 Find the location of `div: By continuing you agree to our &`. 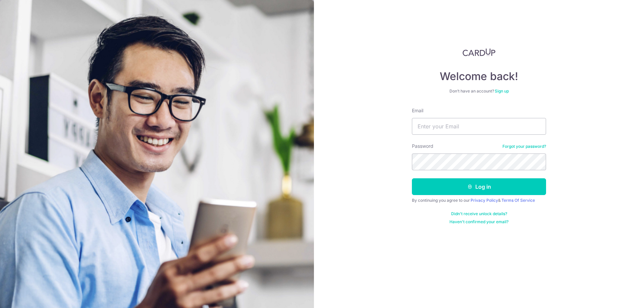

div: By continuing you agree to our & is located at coordinates (479, 201).